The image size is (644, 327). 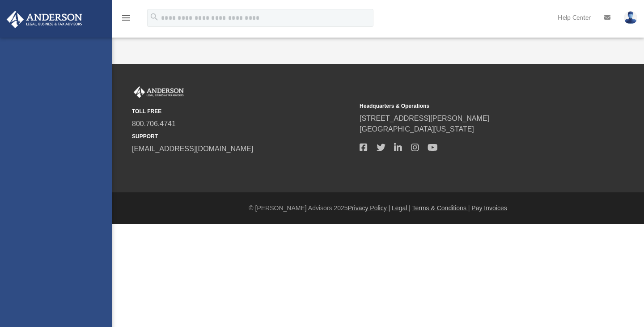 What do you see at coordinates (126, 18) in the screenshot?
I see `i: menu` at bounding box center [126, 18].